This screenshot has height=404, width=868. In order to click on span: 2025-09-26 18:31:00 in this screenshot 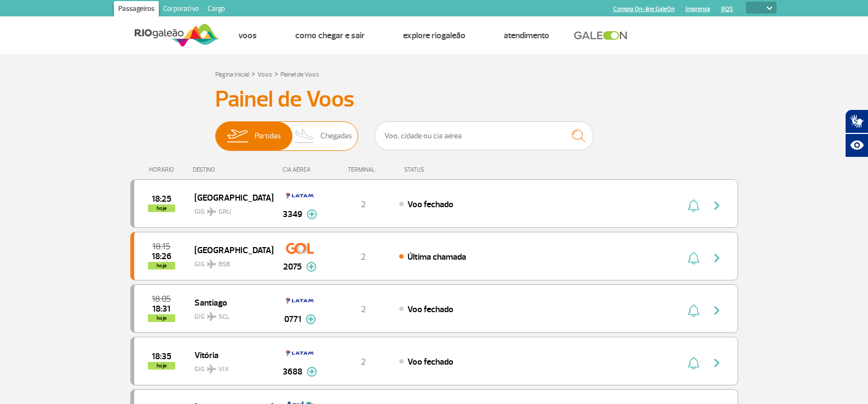, I will do `click(161, 309)`.